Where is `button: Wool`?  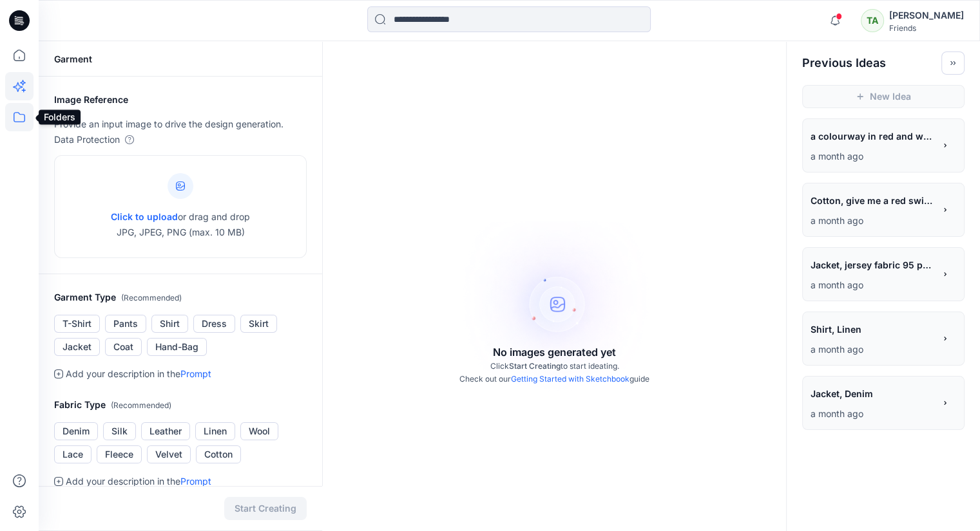 button: Wool is located at coordinates (259, 431).